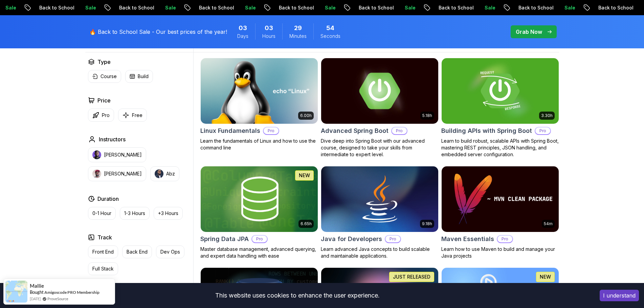 The width and height of the screenshot is (644, 308). I want to click on span: 3 Hours, so click(268, 28).